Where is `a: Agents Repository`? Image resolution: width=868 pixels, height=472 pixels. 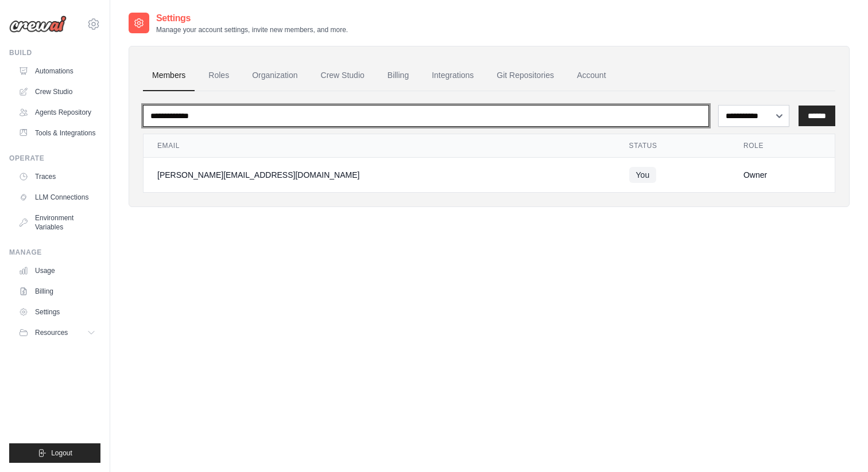
a: Agents Repository is located at coordinates (57, 112).